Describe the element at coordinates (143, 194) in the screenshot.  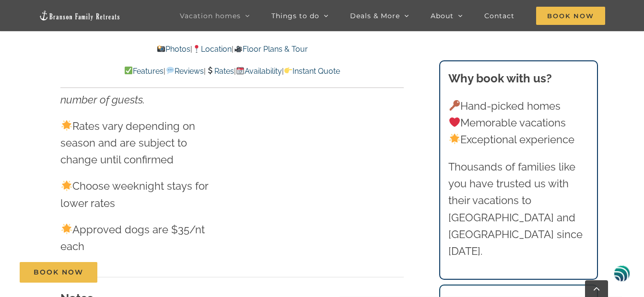
I see `p: Choose weeknight stays for lower rates` at that location.